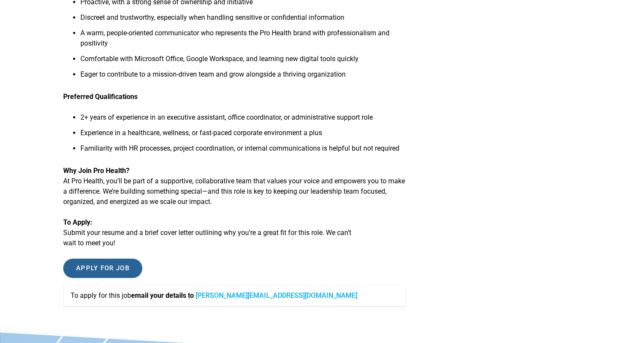 The image size is (632, 343). What do you see at coordinates (235, 186) in the screenshot?
I see `p: At Pro Health, you’ll be part of a supportive, collaborative team that values your voice and empo...` at bounding box center [235, 186].